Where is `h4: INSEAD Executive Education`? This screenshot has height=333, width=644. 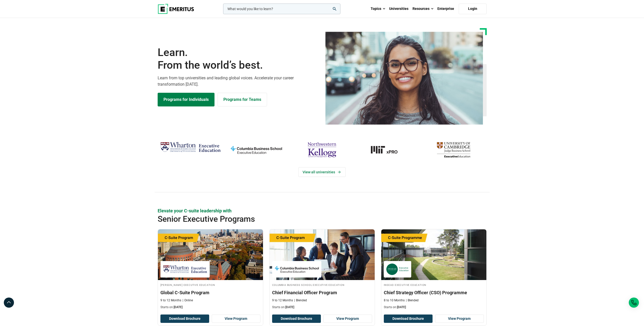 h4: INSEAD Executive Education is located at coordinates (433, 285).